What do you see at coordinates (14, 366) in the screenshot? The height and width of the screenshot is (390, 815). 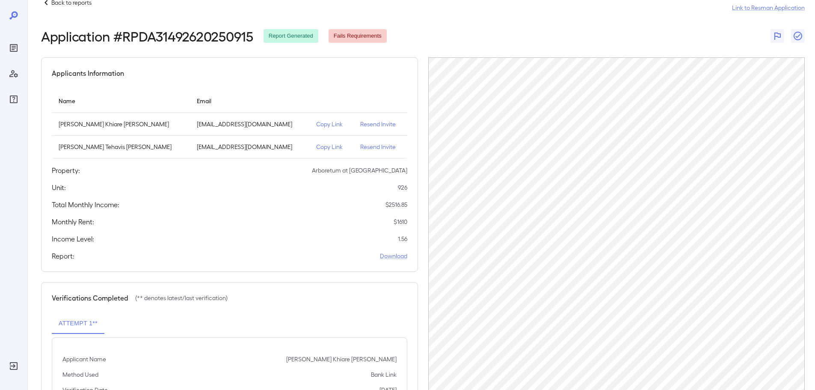 I see `div: Log Out` at bounding box center [14, 366].